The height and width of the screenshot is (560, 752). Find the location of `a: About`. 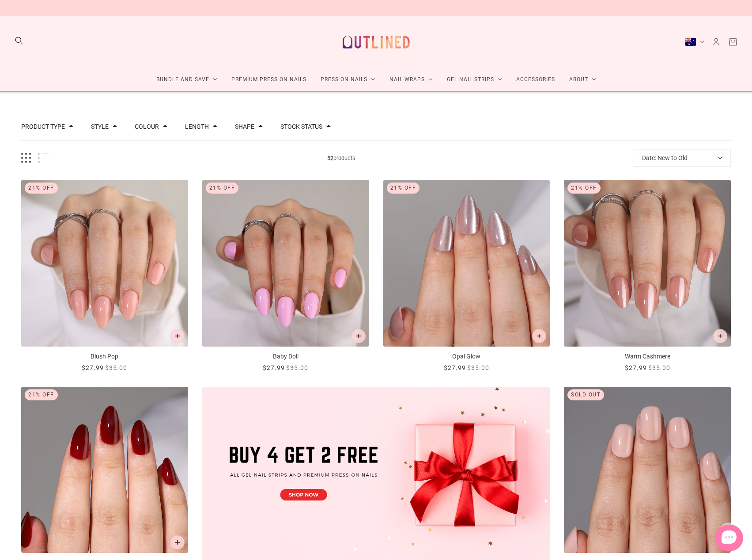

a: About is located at coordinates (582, 79).